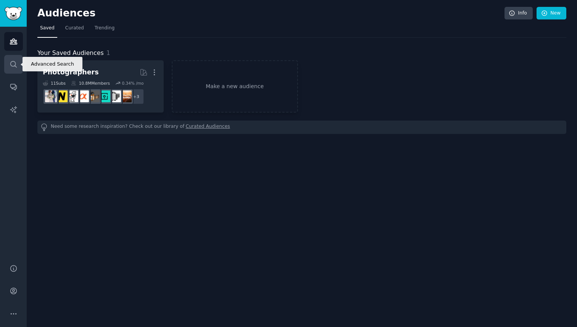  I want to click on img: Nikon, so click(61, 96).